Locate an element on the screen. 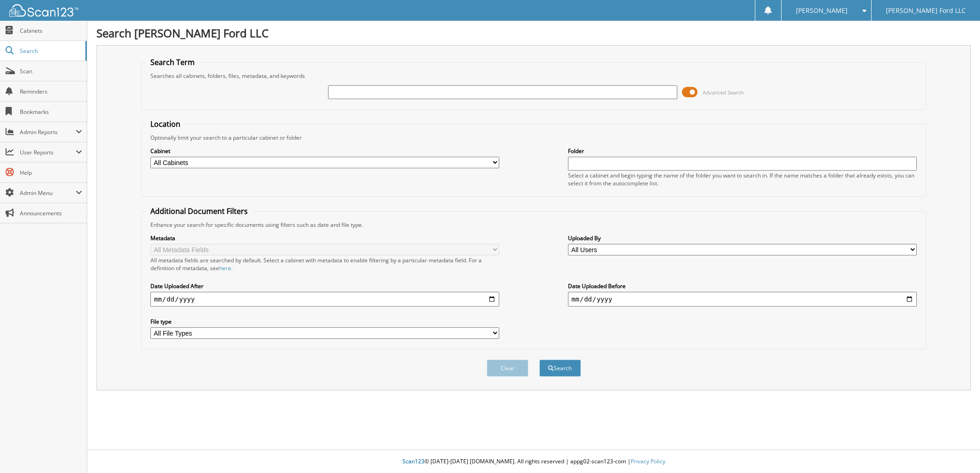 The image size is (980, 473). a: Privacy Policy is located at coordinates (647, 461).